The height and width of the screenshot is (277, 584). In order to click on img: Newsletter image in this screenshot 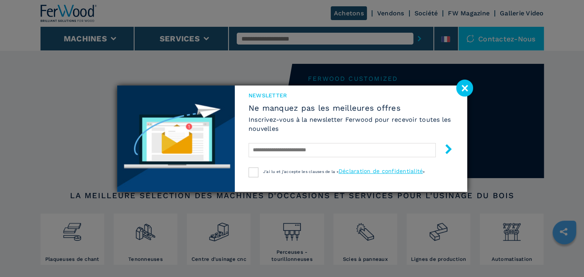, I will do `click(176, 138)`.